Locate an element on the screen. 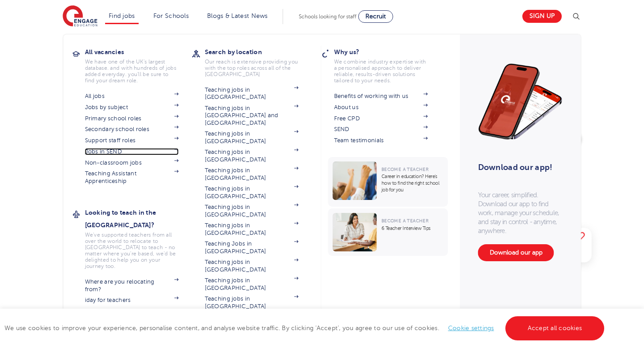 Image resolution: width=644 pixels, height=348 pixels. a: Team testimonials is located at coordinates (381, 141).